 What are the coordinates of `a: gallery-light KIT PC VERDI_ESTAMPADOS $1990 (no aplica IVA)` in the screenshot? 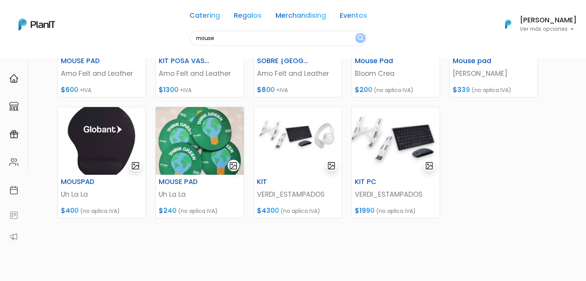 It's located at (395, 162).